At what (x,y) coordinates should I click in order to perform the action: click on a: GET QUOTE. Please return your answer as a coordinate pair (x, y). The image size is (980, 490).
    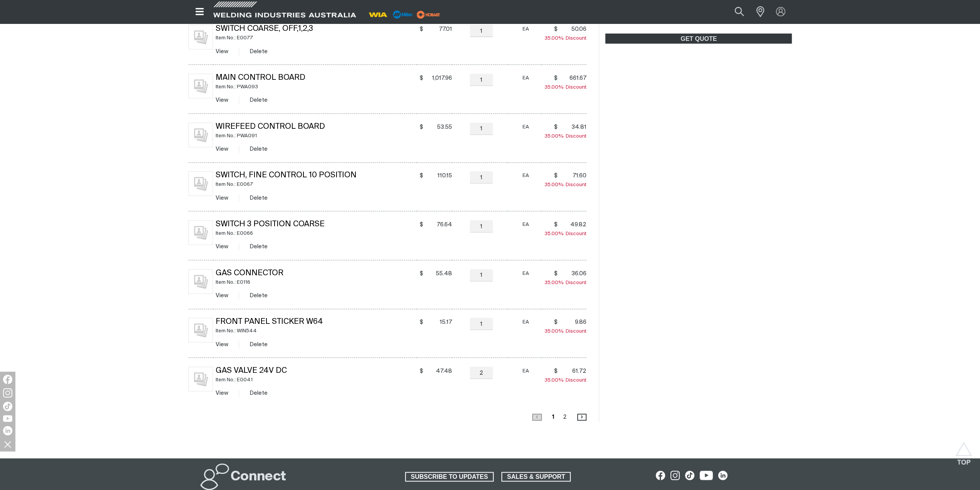
    Looking at the image, I should click on (699, 39).